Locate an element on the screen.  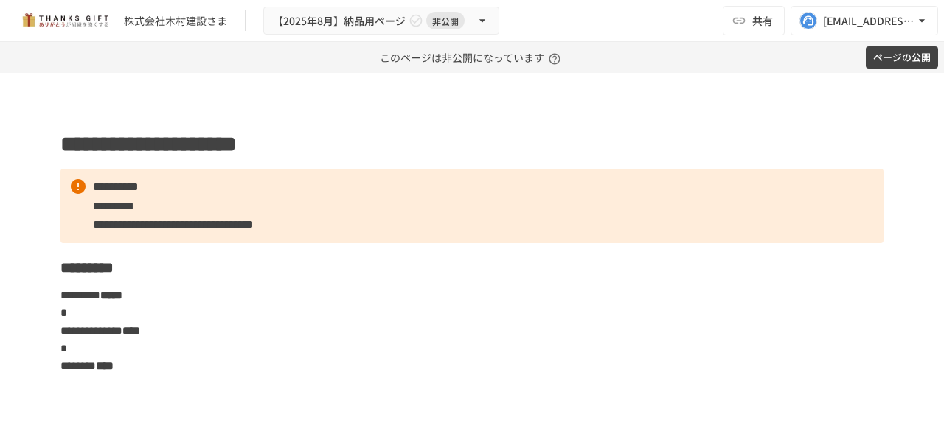
span: 共有 is located at coordinates (762, 21).